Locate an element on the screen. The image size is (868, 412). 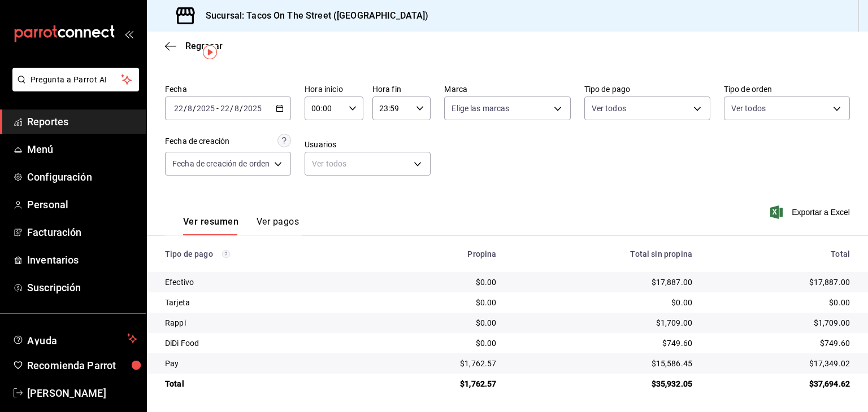
span: Fecha de creación de orden is located at coordinates (221, 163).